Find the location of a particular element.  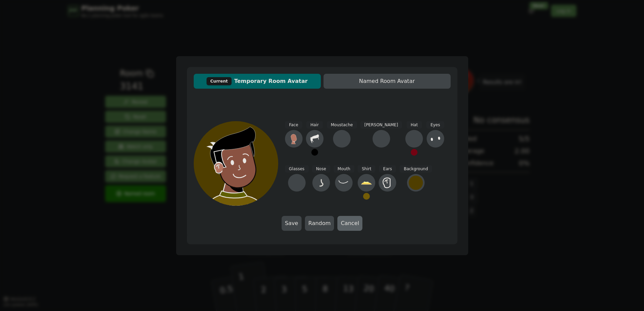

span: Hat is located at coordinates (414, 125).